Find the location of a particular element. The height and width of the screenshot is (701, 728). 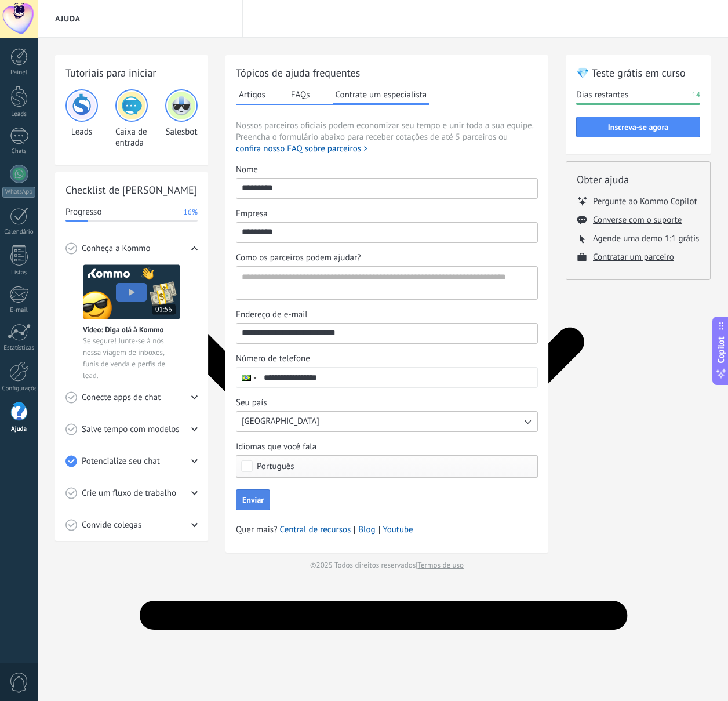

span: Salve tempo com modelos is located at coordinates (130, 430).